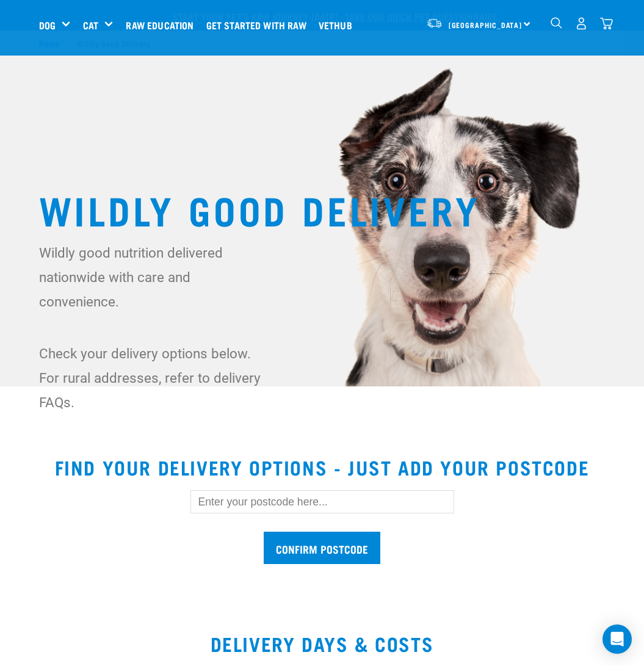 Image resolution: width=644 pixels, height=666 pixels. Describe the element at coordinates (322, 467) in the screenshot. I see `h2: Find your delivery options - just add your postcode` at that location.